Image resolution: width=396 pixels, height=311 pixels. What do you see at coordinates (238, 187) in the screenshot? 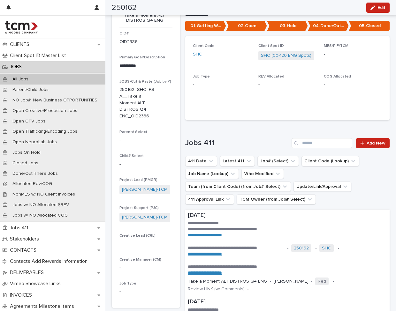
I see `button: Team (from Client Code) (from Job# Select)` at bounding box center [238, 187].